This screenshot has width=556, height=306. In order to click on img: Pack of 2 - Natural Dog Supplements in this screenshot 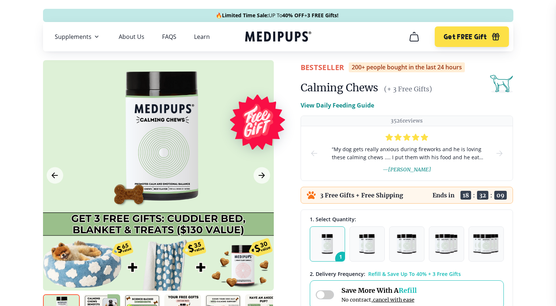, I will do `click(367, 244)`.